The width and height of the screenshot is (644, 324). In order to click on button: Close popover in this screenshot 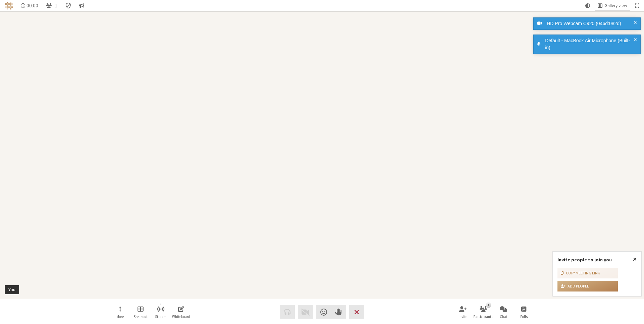, I will do `click(634, 259)`.